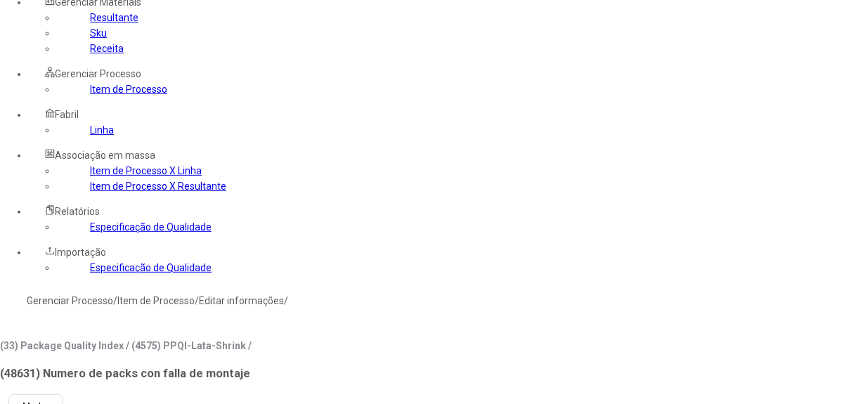 This screenshot has width=868, height=404. I want to click on a: Item de Processo X Resultante, so click(159, 186).